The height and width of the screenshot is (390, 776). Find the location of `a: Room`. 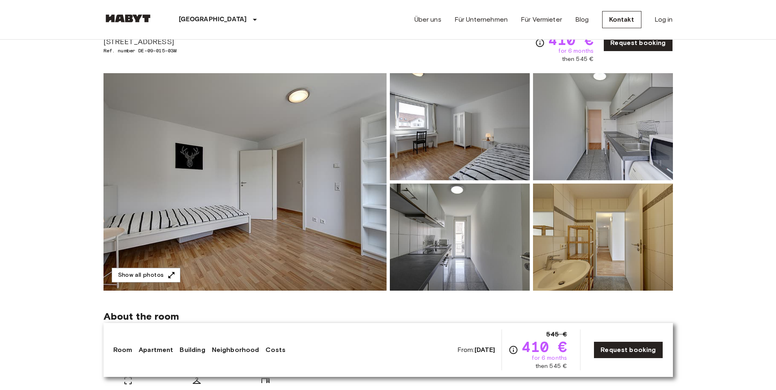

a: Room is located at coordinates (123, 350).